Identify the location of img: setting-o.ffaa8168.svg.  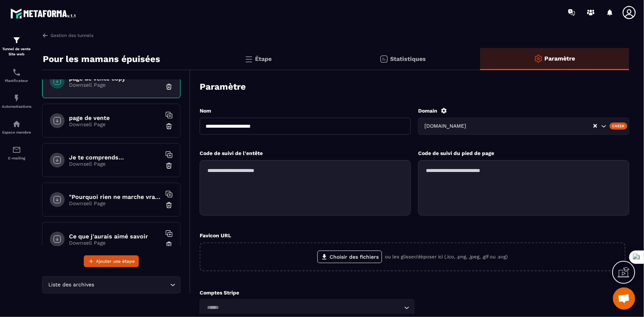
(538, 59).